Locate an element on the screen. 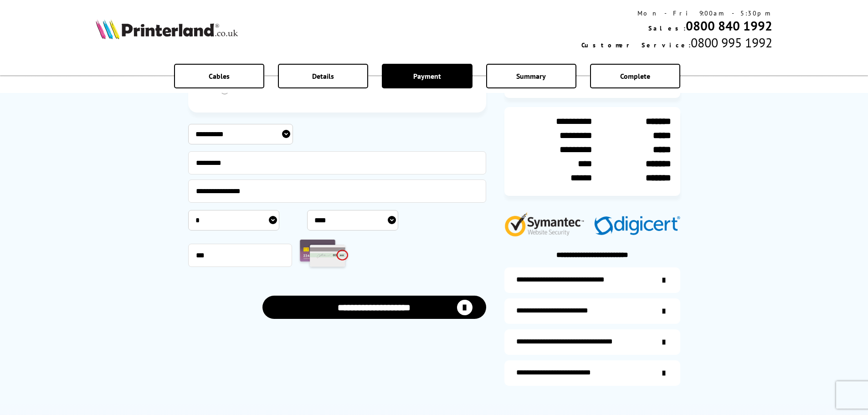 The image size is (868, 415). div: Mon - Fri 9:00am - 5:30pm is located at coordinates (677, 13).